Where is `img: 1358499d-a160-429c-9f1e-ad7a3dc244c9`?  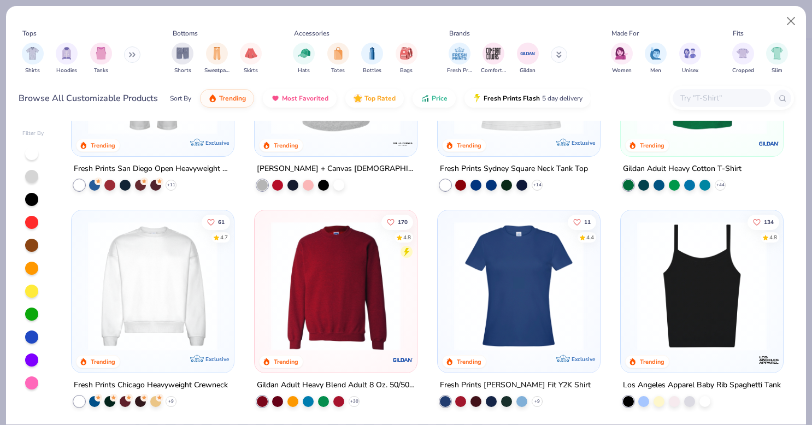 img: 1358499d-a160-429c-9f1e-ad7a3dc244c9 is located at coordinates (152, 286).